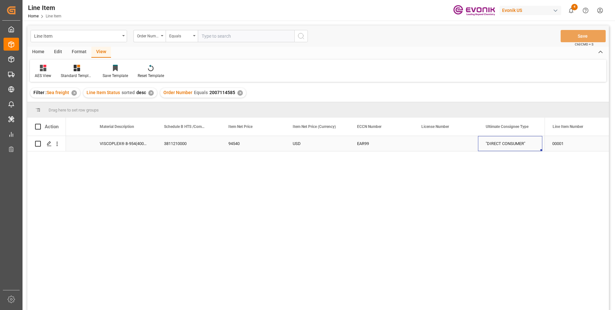 The image size is (615, 310). I want to click on span: Schedule B HTS /Commodity Code (HS Code), so click(186, 126).